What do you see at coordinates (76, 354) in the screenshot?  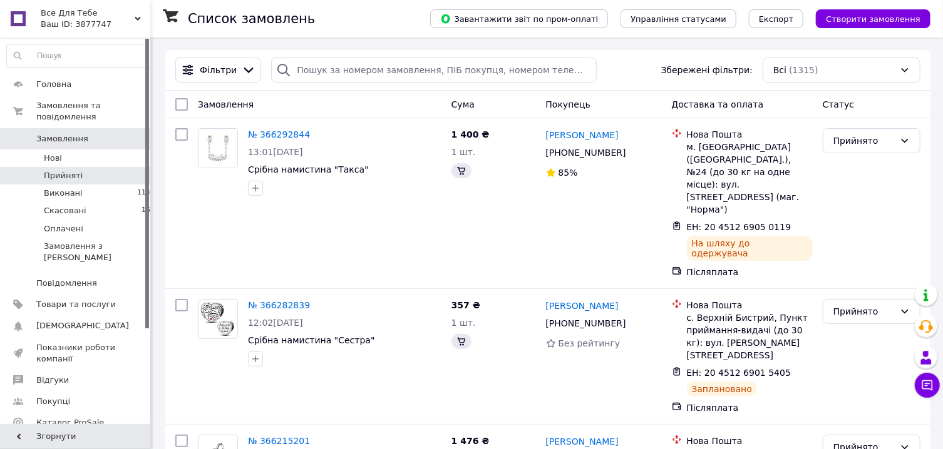 I see `span: Показники роботи компанії` at bounding box center [76, 354].